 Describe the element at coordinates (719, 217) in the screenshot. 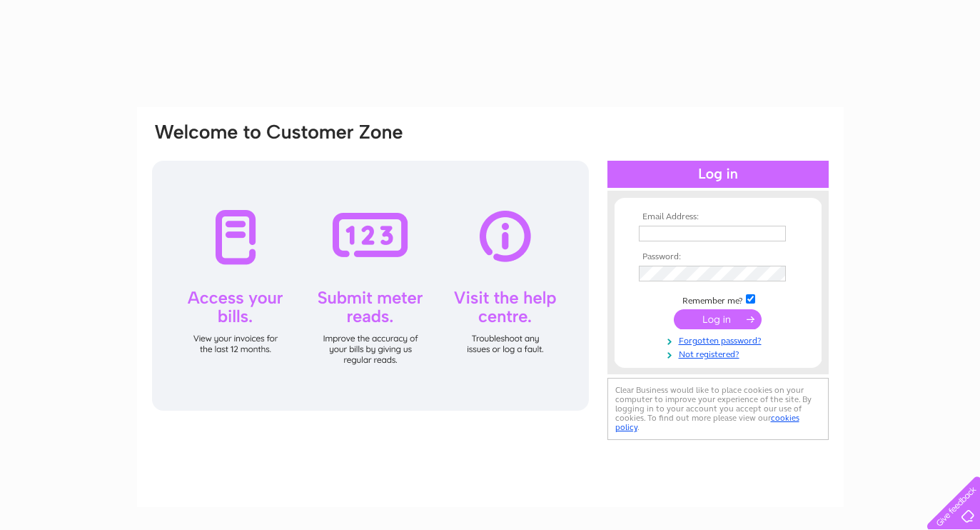

I see `th: Email Address:` at that location.